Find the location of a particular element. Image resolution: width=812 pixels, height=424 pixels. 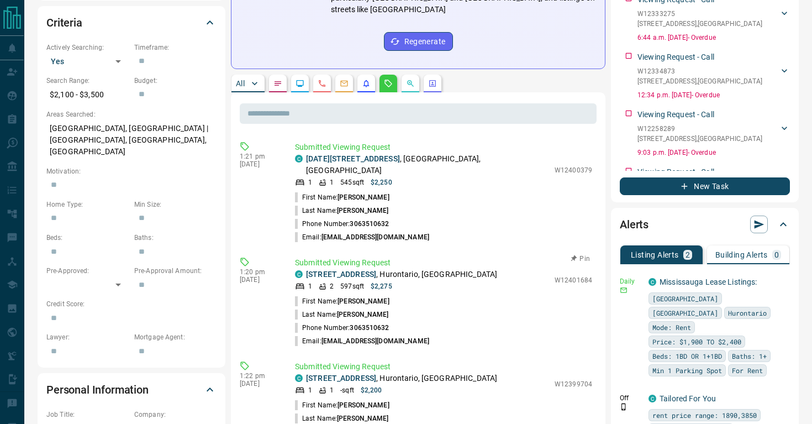

p: Pre-Approved: is located at coordinates (87, 271).